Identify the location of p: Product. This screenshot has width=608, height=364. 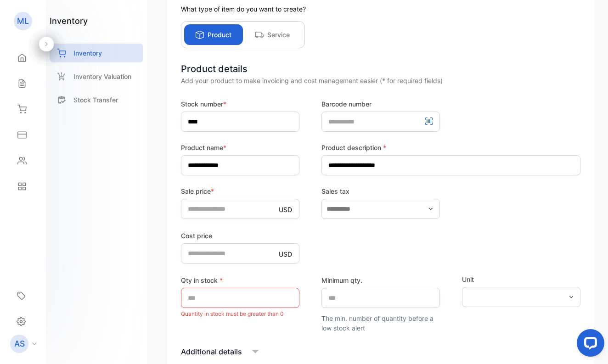
(219, 34).